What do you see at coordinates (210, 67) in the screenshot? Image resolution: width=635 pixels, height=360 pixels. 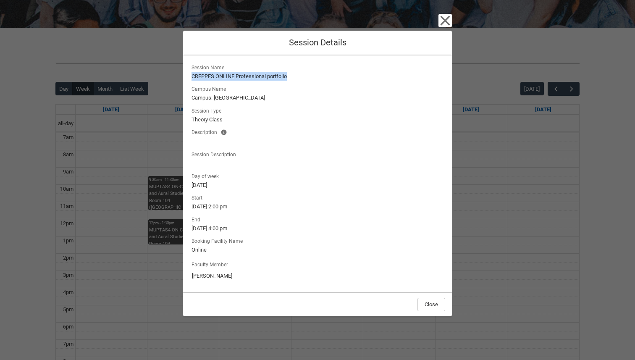 I see `span: Session Name` at bounding box center [210, 67].